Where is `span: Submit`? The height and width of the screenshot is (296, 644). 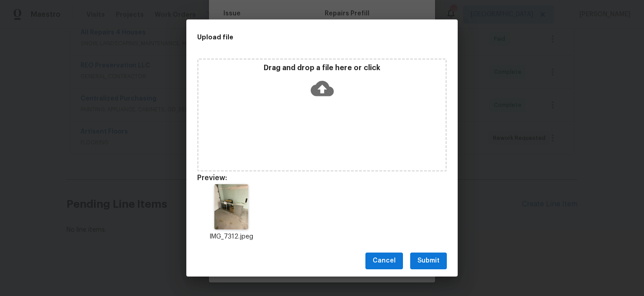
span: Submit is located at coordinates (428, 261).